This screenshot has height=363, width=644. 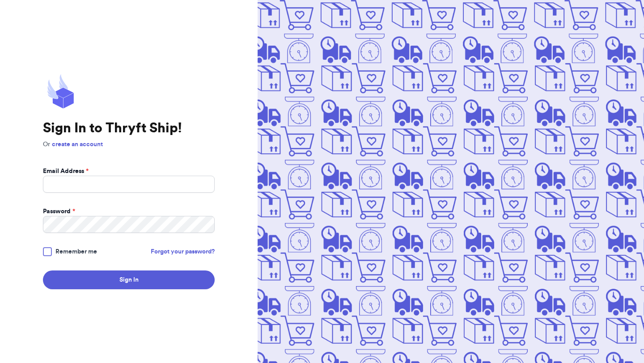 What do you see at coordinates (182, 251) in the screenshot?
I see `a: Forgot your password?` at bounding box center [182, 251].